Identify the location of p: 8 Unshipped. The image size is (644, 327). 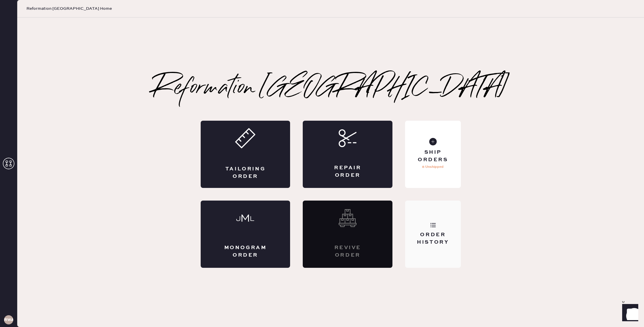
(433, 167).